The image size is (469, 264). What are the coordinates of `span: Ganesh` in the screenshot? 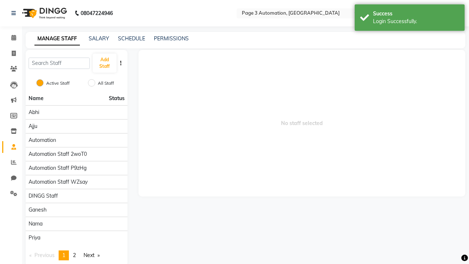 It's located at (37, 210).